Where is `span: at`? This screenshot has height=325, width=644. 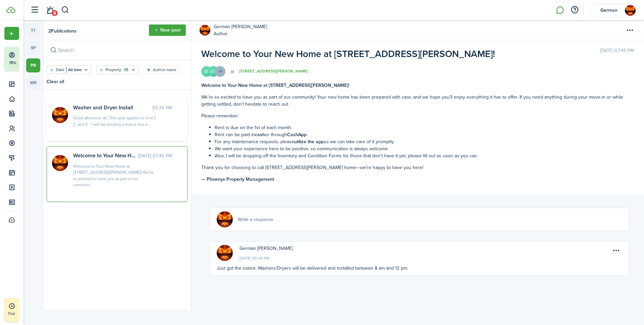
span: at is located at coordinates (232, 72).